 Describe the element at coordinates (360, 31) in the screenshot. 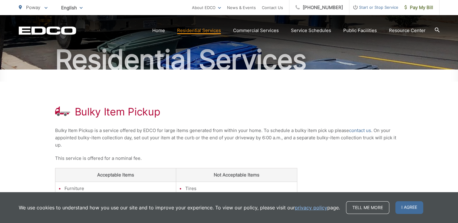

I see `a: Public Facilities` at that location.